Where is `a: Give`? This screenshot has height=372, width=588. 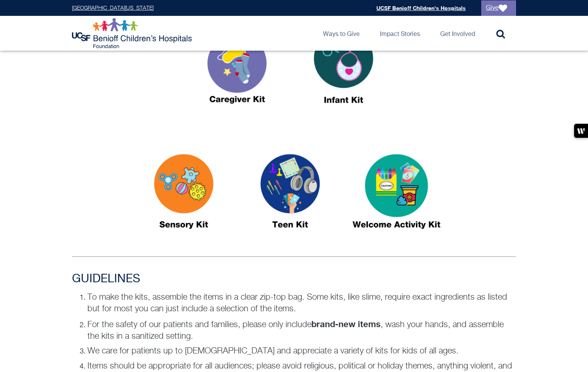 a: Give is located at coordinates (499, 8).